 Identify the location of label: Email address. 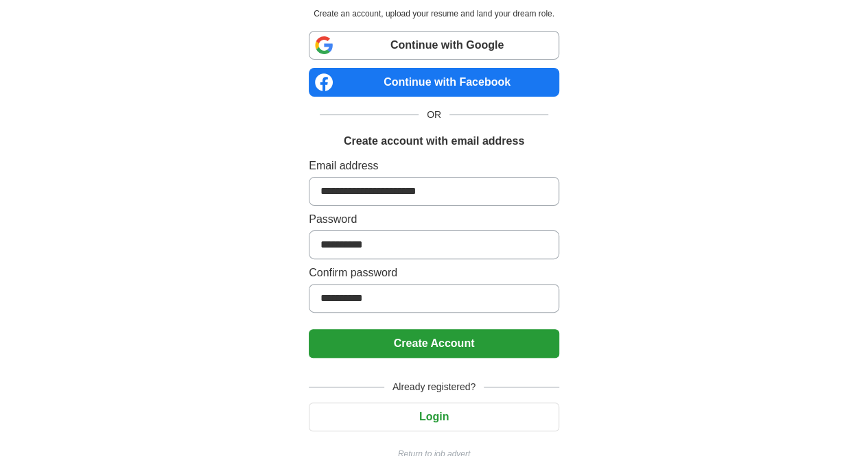
(434, 166).